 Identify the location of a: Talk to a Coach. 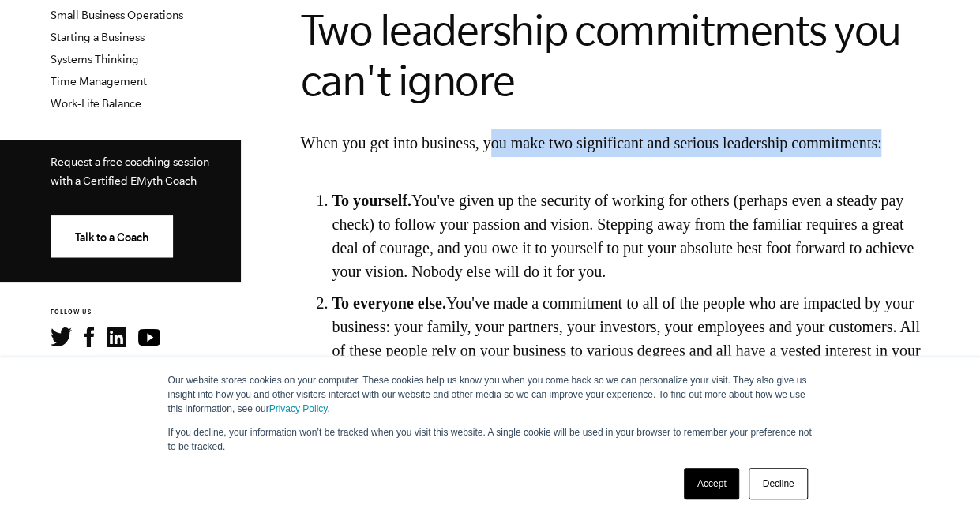
(111, 236).